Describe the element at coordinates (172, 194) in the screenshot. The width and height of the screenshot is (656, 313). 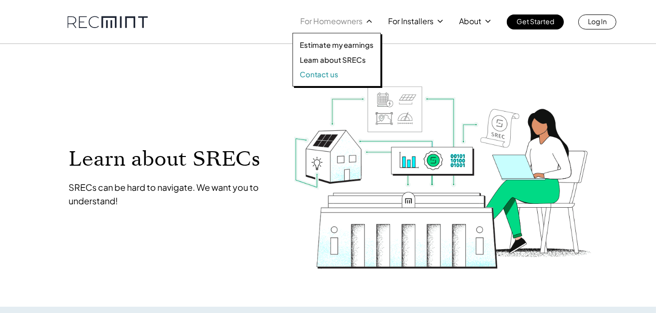
I see `p: SRECs can be hard to navigate. We want you to understand!` at that location.